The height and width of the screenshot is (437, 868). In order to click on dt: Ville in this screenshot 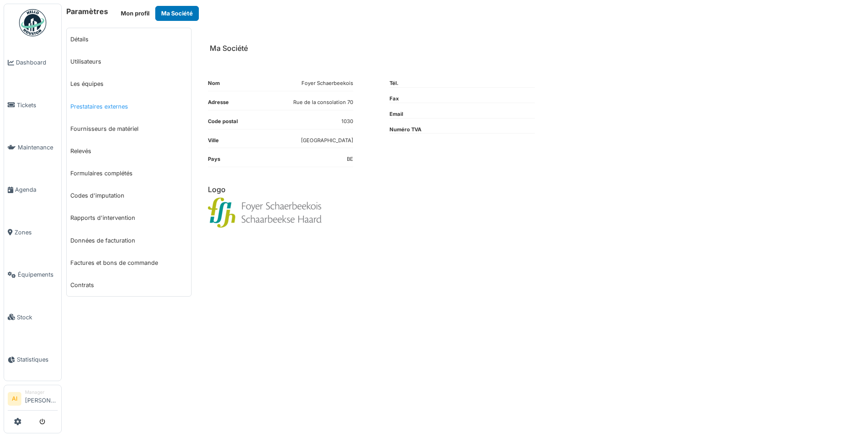, I will do `click(213, 142)`.